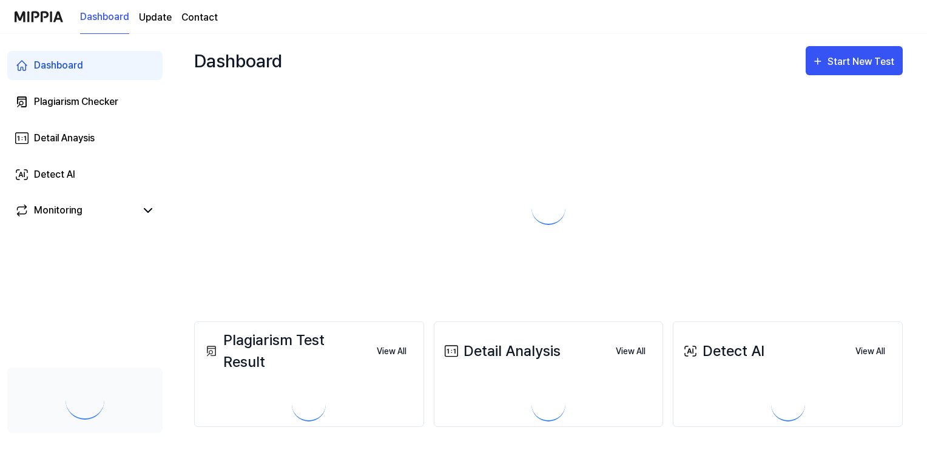 The height and width of the screenshot is (450, 927). What do you see at coordinates (285, 351) in the screenshot?
I see `div: Plagiarism Test Result` at bounding box center [285, 351].